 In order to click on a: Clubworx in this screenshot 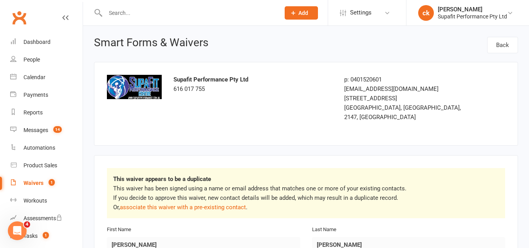, I will do `click(19, 18)`.